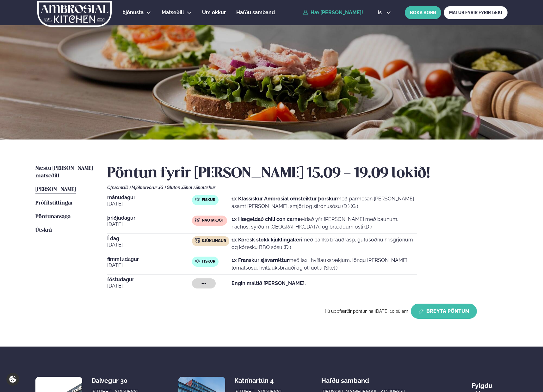  I want to click on div: Ofnæmi:, so click(307, 188).